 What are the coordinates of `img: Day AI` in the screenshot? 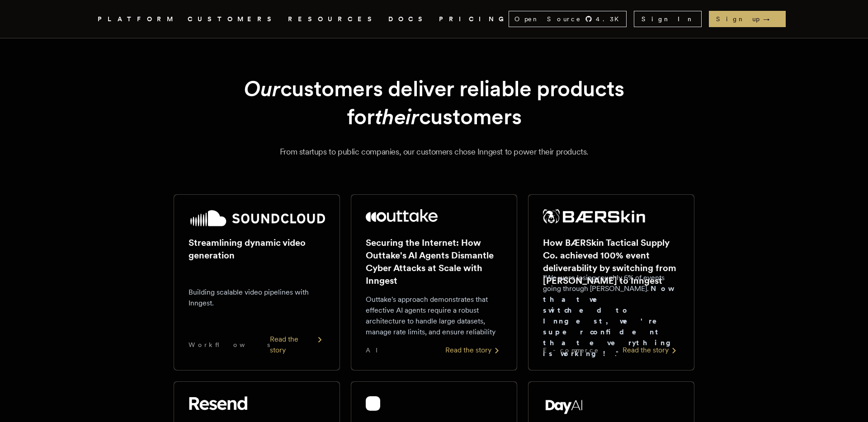 It's located at (564, 405).